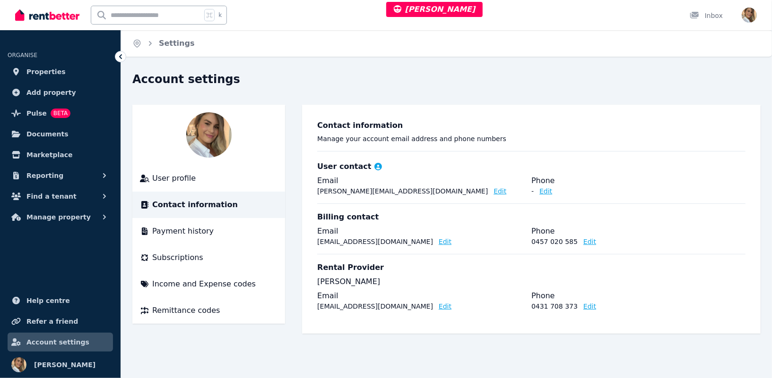 Image resolution: width=772 pixels, height=378 pixels. Describe the element at coordinates (344, 167) in the screenshot. I see `h3: User contact` at that location.